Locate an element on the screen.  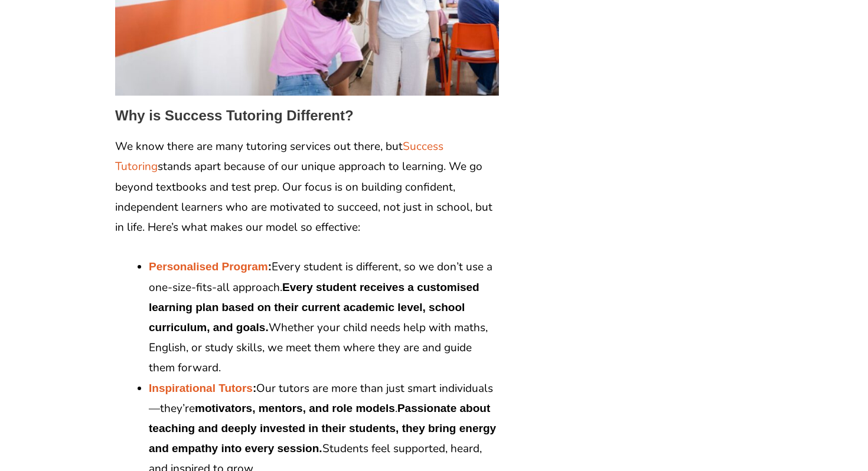
p: We know there are many tutoring services out there, but stands apart because of our unique approa... is located at coordinates (307, 186).